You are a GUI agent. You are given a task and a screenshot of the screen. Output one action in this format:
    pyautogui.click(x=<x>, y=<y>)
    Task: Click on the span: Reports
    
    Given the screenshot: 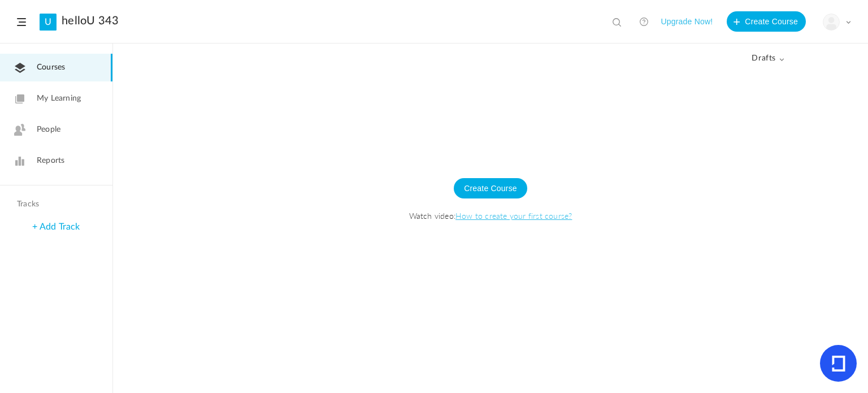 What is the action you would take?
    pyautogui.click(x=50, y=160)
    